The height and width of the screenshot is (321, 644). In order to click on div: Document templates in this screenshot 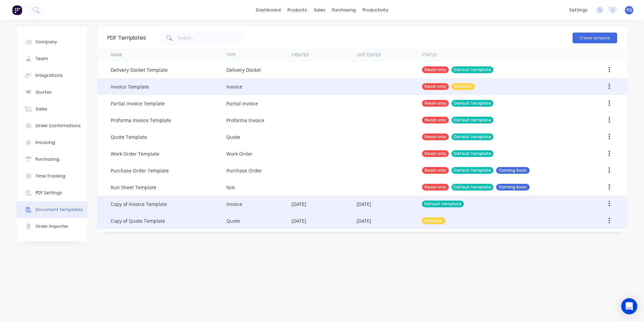, I will do `click(59, 209)`.